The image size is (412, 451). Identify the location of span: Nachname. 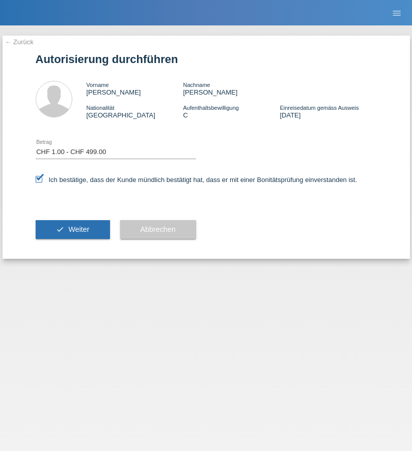
(196, 85).